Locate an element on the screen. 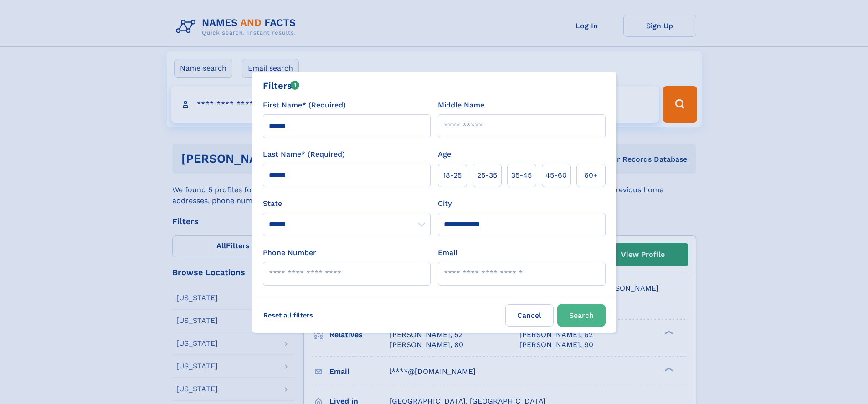 The image size is (868, 404). label: Cancel is located at coordinates (530, 315).